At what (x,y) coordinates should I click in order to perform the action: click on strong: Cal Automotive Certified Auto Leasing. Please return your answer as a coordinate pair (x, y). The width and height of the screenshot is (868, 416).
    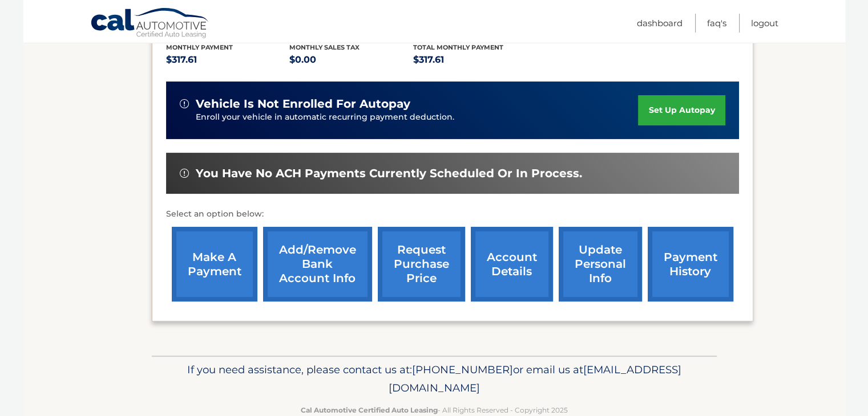
    Looking at the image, I should click on (369, 410).